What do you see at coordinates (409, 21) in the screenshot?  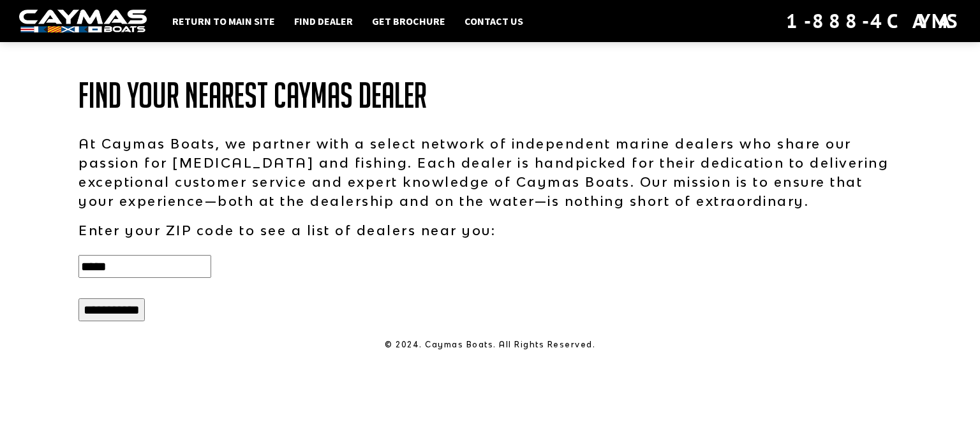 I see `a: Get Brochure` at bounding box center [409, 21].